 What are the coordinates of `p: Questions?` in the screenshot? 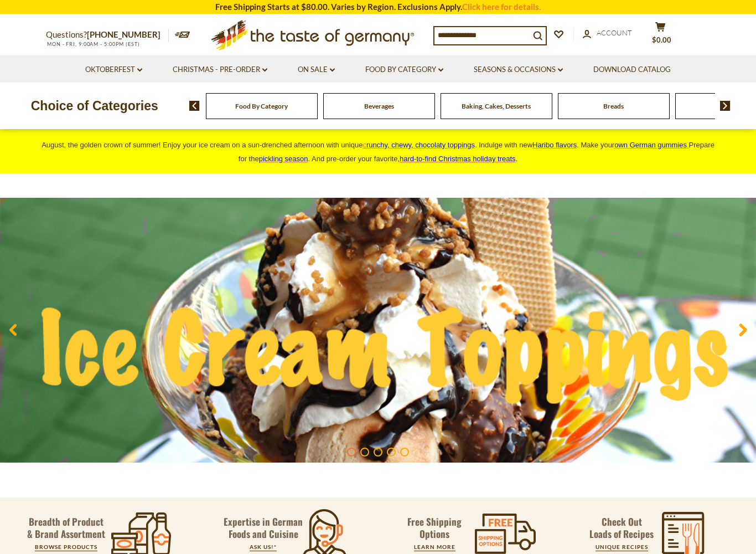 It's located at (107, 35).